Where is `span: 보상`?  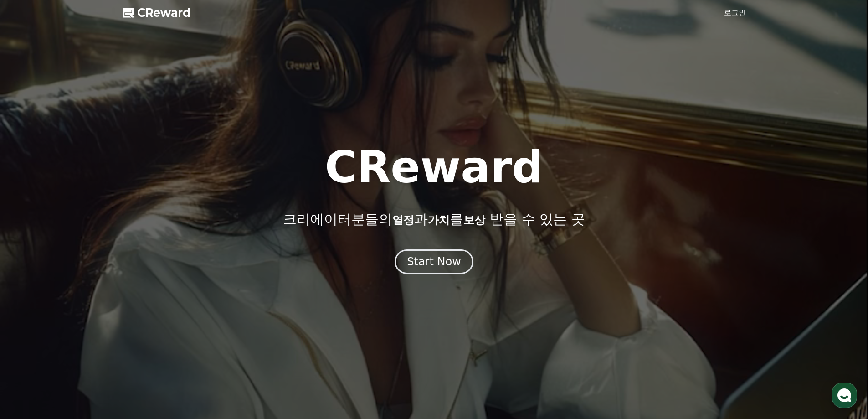 span: 보상 is located at coordinates (475, 220).